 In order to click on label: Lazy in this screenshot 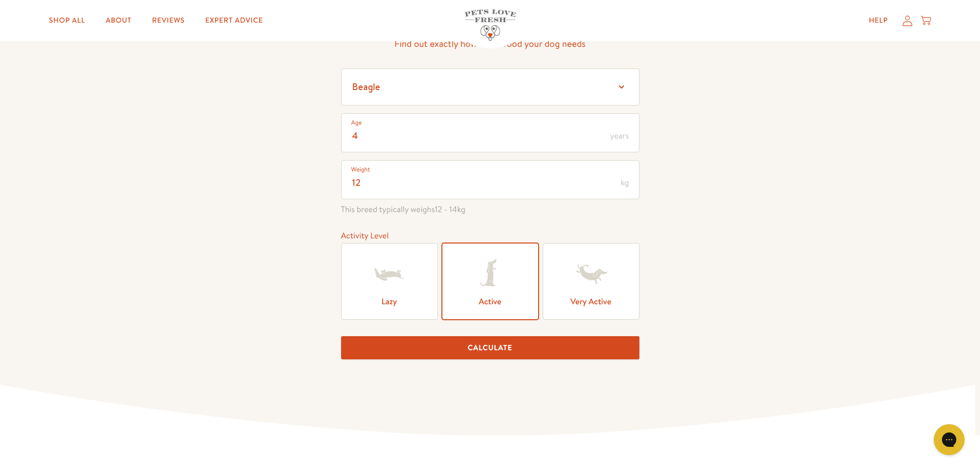, I will do `click(389, 281)`.